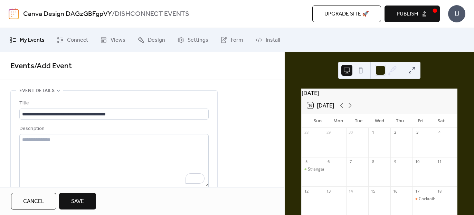 The height and width of the screenshot is (215, 474). Describe the element at coordinates (156, 40) in the screenshot. I see `span: Design` at that location.